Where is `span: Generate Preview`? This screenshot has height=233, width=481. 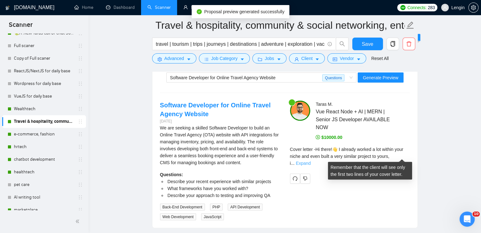 span: Generate Preview is located at coordinates (380, 78).